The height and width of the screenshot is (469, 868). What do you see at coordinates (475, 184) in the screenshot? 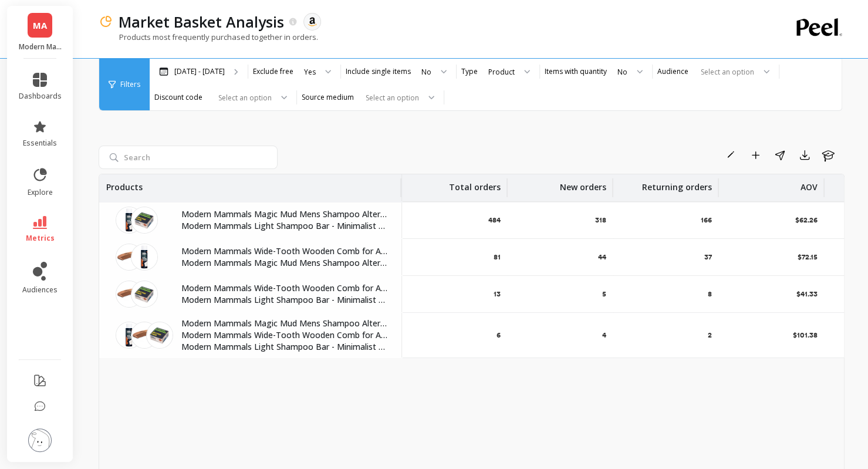
I see `p: Total orders` at bounding box center [475, 184].